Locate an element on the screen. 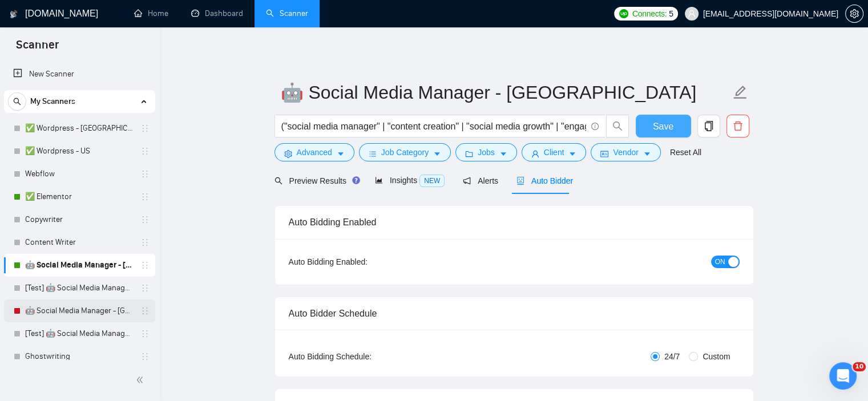 Image resolution: width=868 pixels, height=401 pixels. span: info-circle is located at coordinates (594, 126).